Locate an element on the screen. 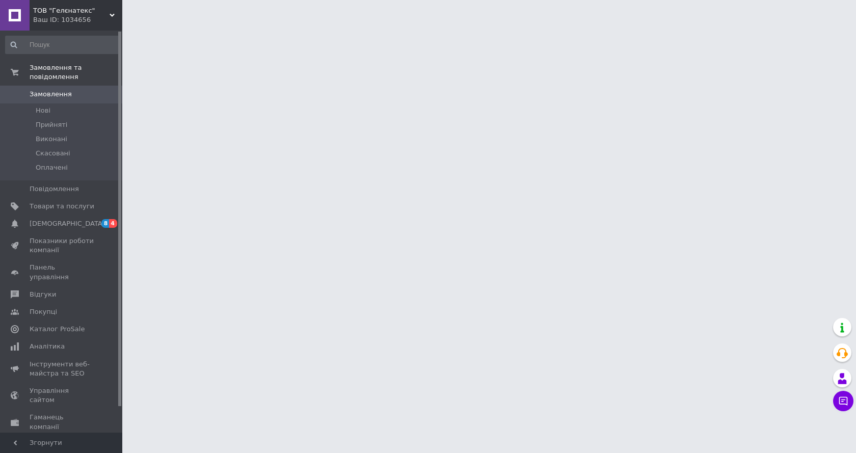 This screenshot has width=856, height=453. span: Виконані is located at coordinates (51, 139).